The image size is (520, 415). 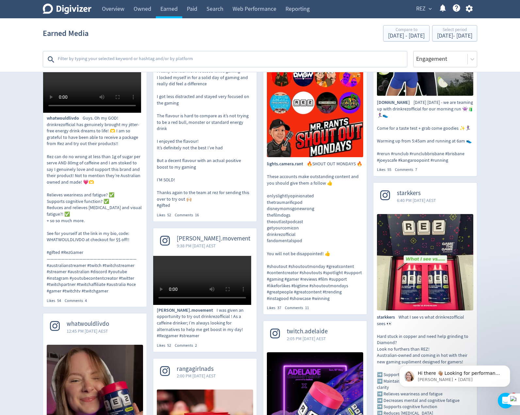 What do you see at coordinates (95, 204) in the screenshot?
I see `p: Guys. Oh my GOD! drinkrezofficial has genuinely brought my jitter-free energy drink dreams to lif...` at bounding box center [95, 204].